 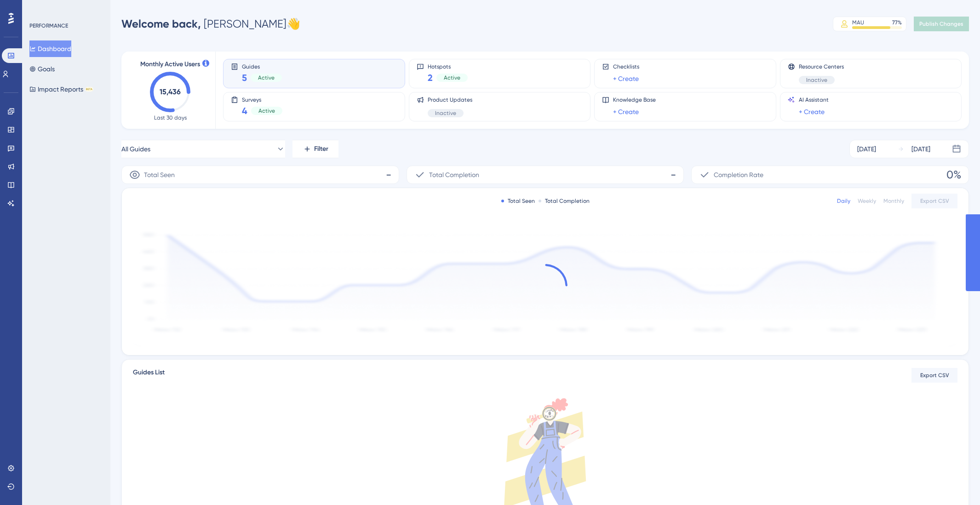 I want to click on span: Total Seen, so click(x=159, y=175).